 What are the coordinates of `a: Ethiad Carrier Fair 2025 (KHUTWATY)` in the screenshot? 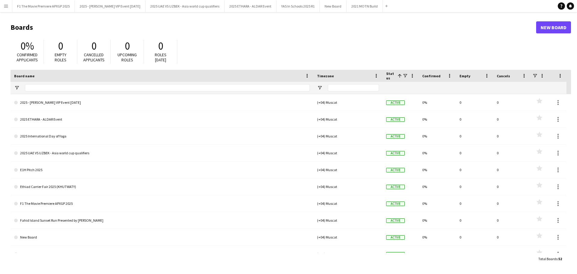 It's located at (162, 187).